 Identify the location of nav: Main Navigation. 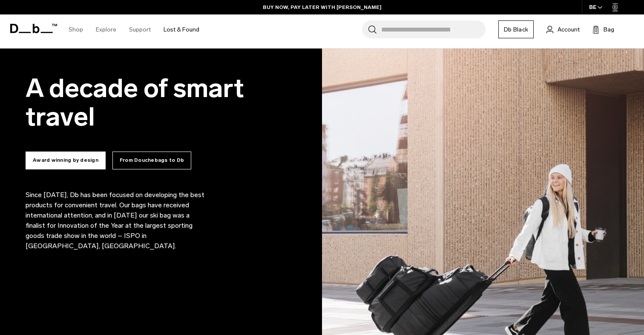
(134, 29).